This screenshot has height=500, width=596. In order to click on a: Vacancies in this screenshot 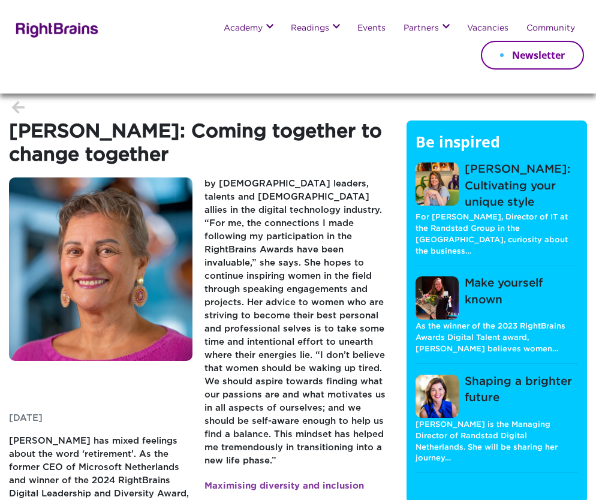, I will do `click(487, 29)`.